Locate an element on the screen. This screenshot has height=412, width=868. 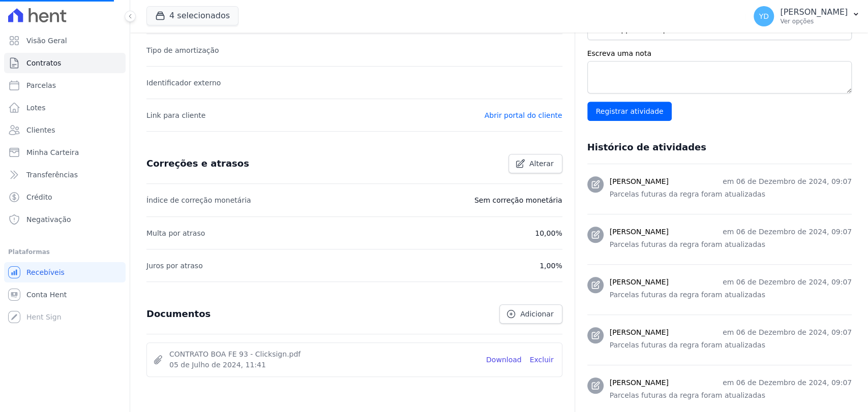
a: Abrir portal do cliente is located at coordinates (524, 116).